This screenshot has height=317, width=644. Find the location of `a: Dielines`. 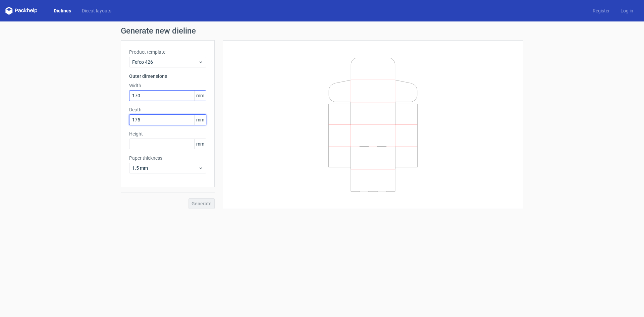

a: Dielines is located at coordinates (63, 10).